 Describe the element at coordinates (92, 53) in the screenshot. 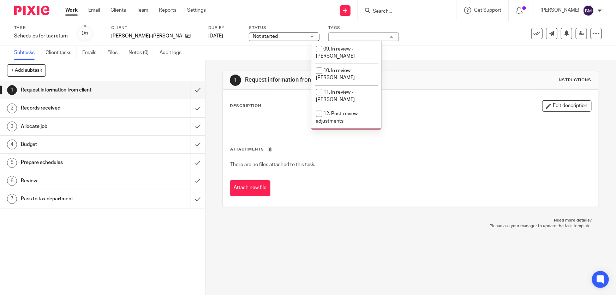

I see `a: Emails` at that location.